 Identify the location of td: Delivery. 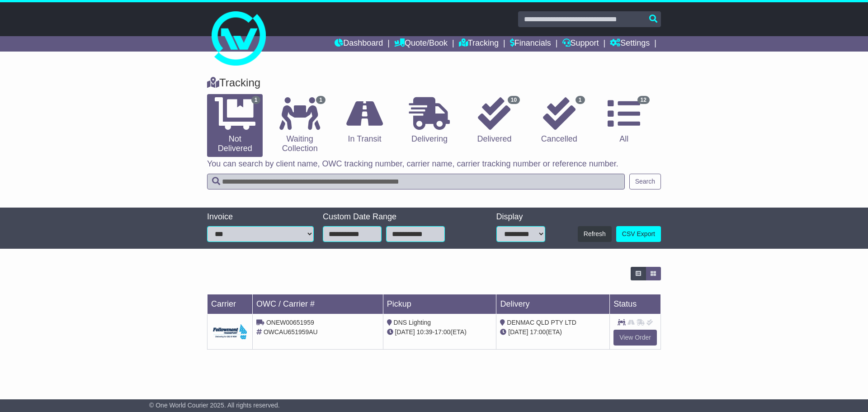
(553, 304).